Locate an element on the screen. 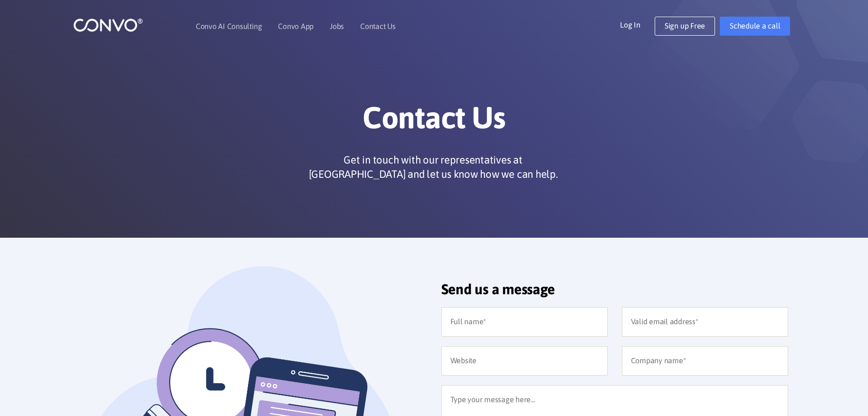  a: Contact Us is located at coordinates (378, 26).